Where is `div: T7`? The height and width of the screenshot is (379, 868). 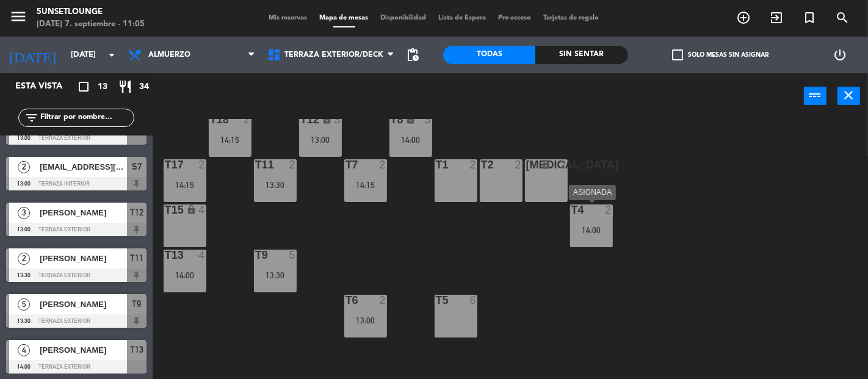 div: T7 is located at coordinates (345, 165).